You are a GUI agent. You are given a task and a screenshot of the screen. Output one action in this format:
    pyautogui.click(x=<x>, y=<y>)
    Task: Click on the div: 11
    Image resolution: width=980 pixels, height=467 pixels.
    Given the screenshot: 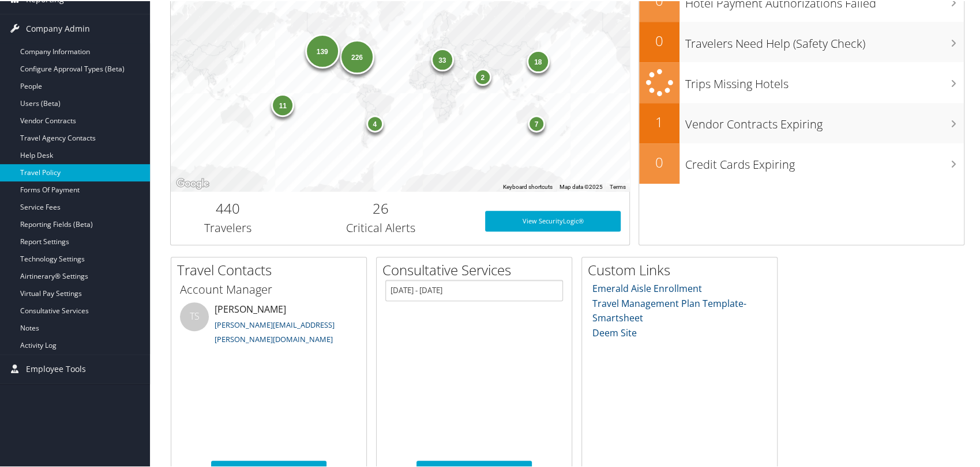 What is the action you would take?
    pyautogui.click(x=283, y=104)
    